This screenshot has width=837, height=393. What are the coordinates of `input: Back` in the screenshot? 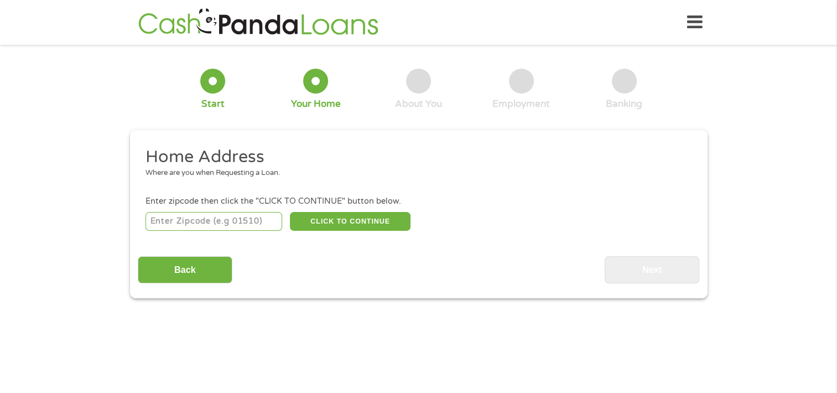 It's located at (185, 269).